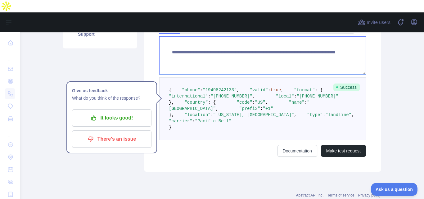 This screenshot has width=424, height=199. Describe the element at coordinates (259, 90) in the screenshot. I see `span: "valid"` at that location.